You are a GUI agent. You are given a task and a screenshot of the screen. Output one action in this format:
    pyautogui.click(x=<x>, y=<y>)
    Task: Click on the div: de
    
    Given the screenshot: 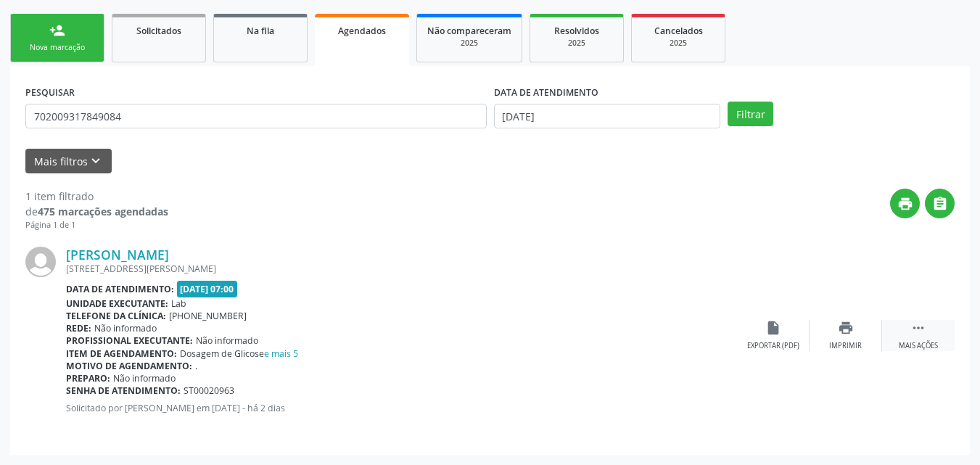 What is the action you would take?
    pyautogui.click(x=96, y=211)
    